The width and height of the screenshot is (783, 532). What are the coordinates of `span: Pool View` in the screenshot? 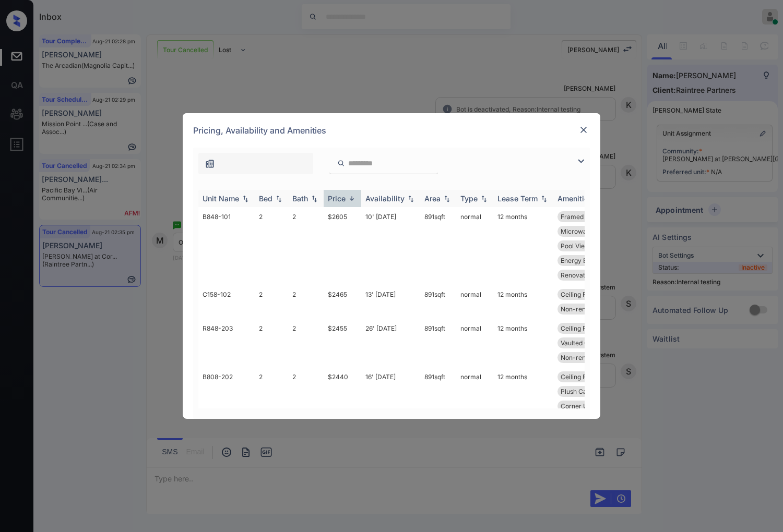 It's located at (576, 246).